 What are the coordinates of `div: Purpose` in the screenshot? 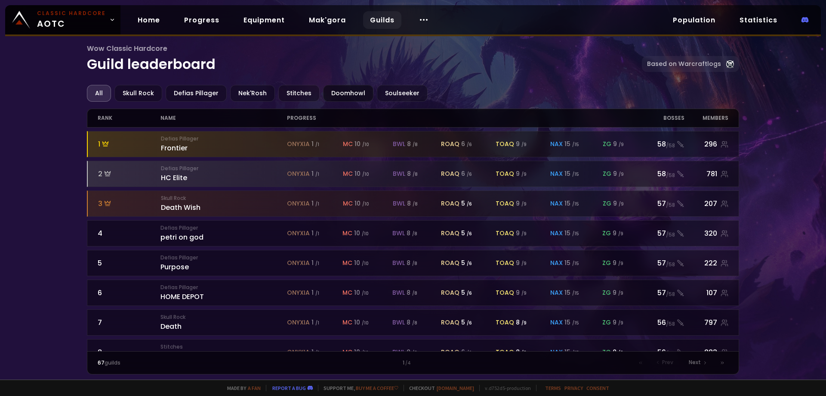 It's located at (223, 263).